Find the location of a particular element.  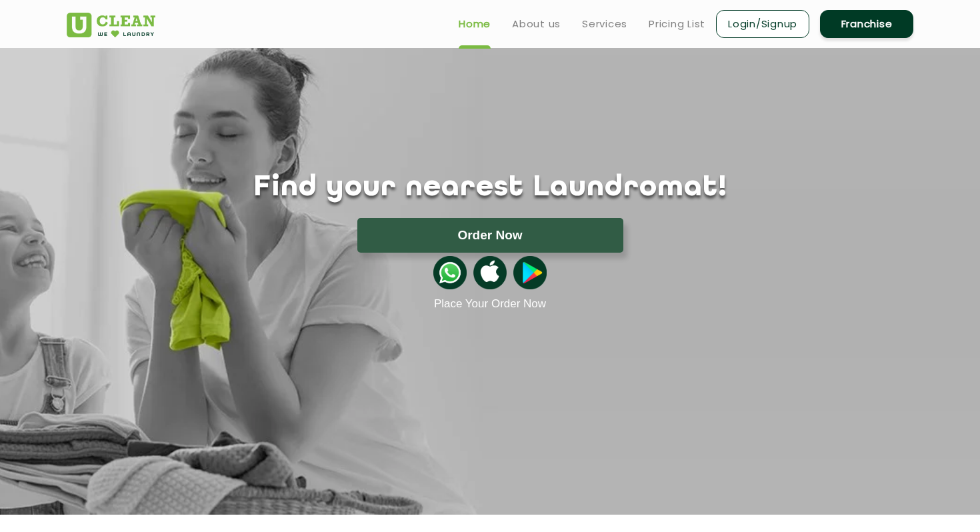

a: Pricing List is located at coordinates (677, 24).